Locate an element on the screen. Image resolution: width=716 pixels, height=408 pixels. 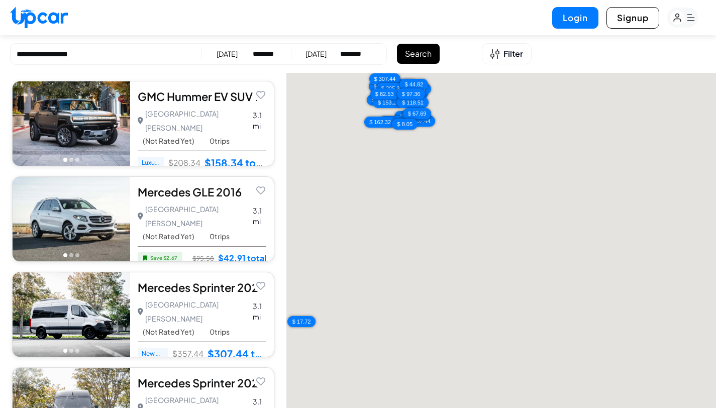
div: $ 118.51 is located at coordinates (413, 103).